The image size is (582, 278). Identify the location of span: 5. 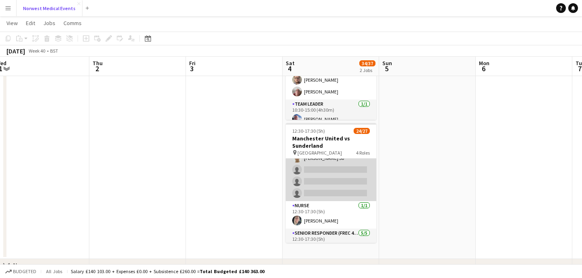
(387, 68).